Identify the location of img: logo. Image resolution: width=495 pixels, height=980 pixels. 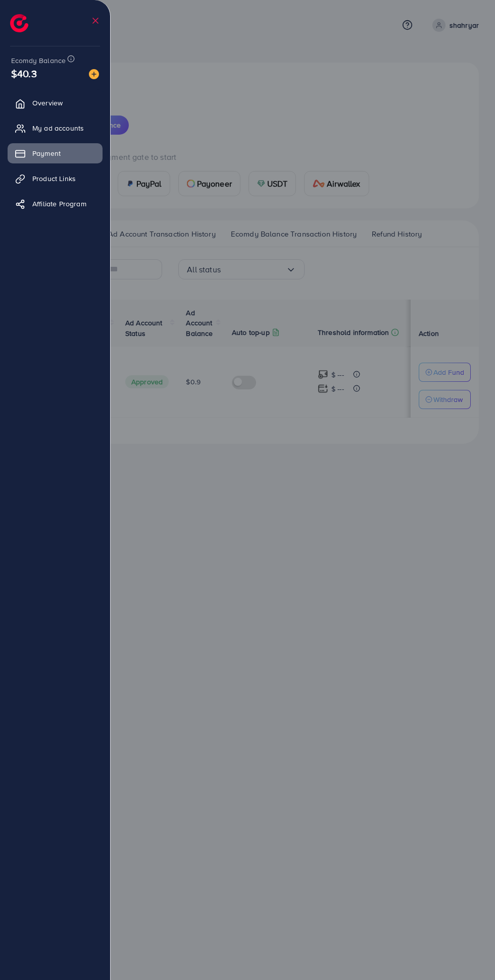
(19, 23).